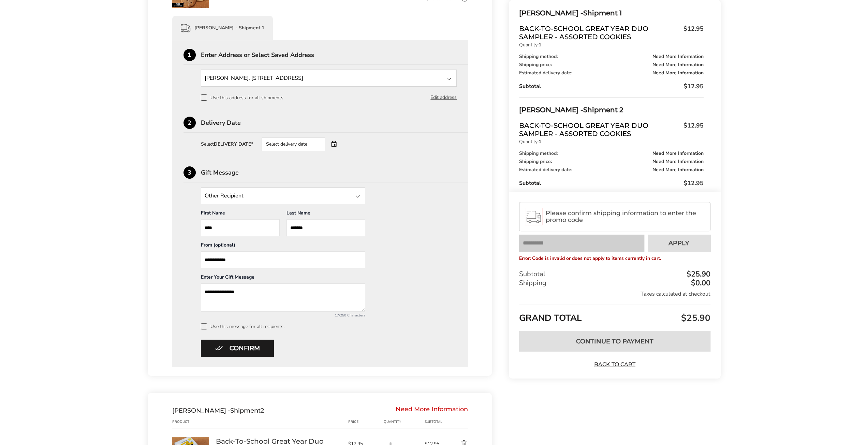  Describe the element at coordinates (432, 410) in the screenshot. I see `div: Need More Information` at that location.